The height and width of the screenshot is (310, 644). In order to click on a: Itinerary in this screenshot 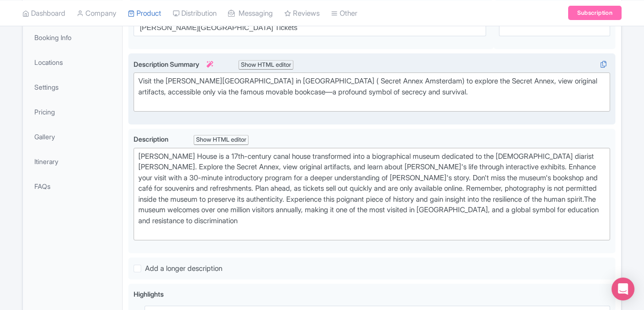, I will do `click(73, 161)`.